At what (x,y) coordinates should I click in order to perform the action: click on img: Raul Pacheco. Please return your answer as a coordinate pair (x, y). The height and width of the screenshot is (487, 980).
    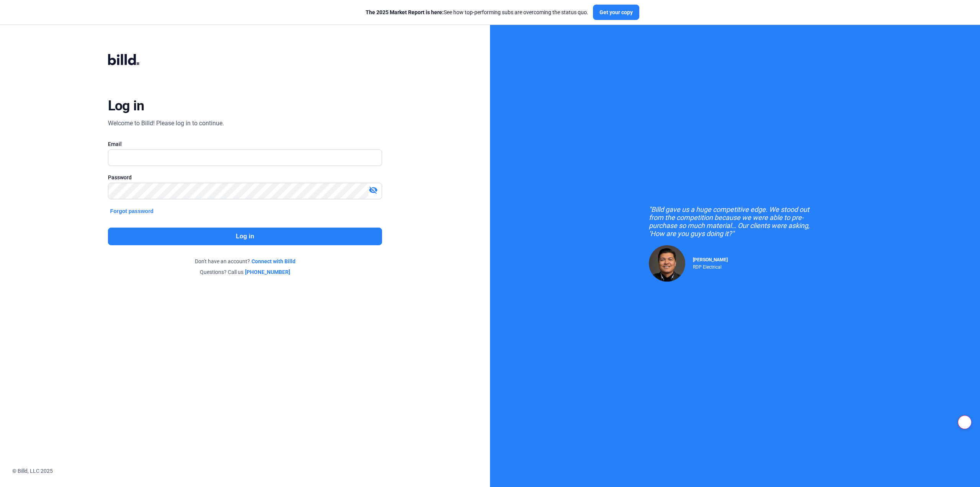
    Looking at the image, I should click on (667, 263).